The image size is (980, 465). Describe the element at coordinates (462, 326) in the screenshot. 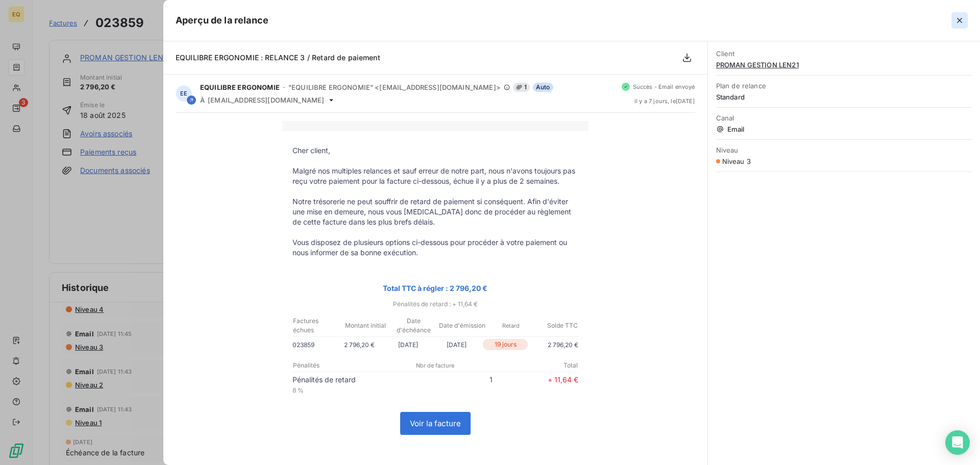

I see `p: Date d'émission` at that location.